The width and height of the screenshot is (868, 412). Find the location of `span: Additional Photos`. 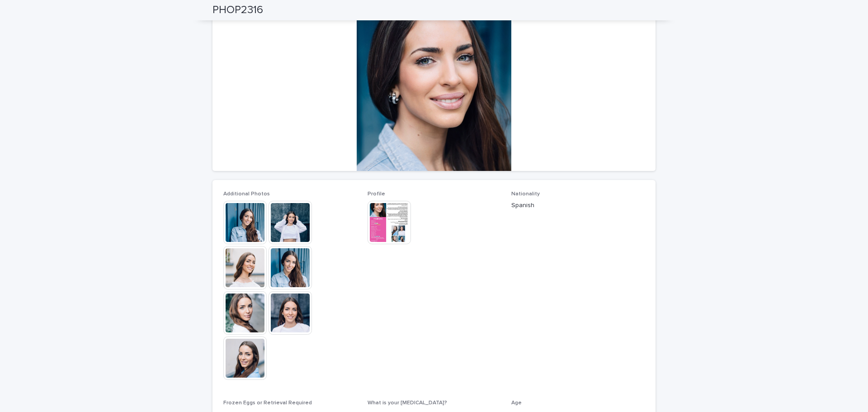

span: Additional Photos is located at coordinates (247, 194).